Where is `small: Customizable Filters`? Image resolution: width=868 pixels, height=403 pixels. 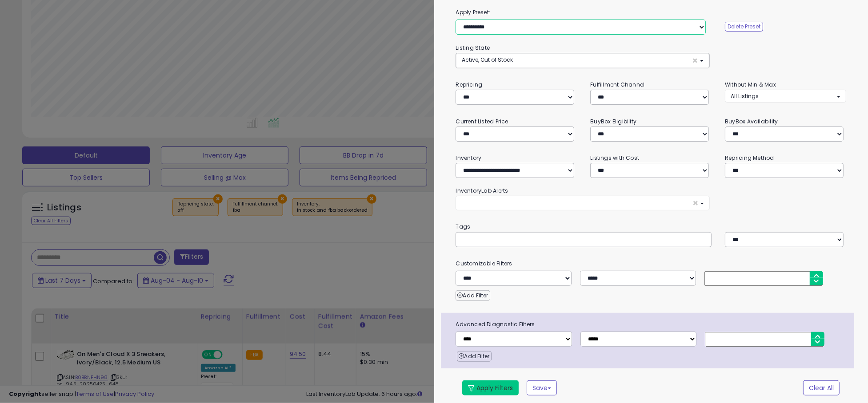
small: Customizable Filters is located at coordinates (650, 264).